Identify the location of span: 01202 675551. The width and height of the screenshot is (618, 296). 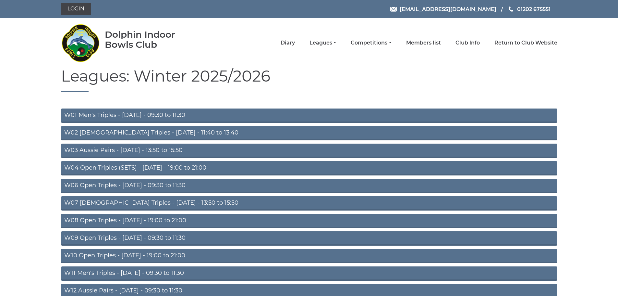
(534, 9).